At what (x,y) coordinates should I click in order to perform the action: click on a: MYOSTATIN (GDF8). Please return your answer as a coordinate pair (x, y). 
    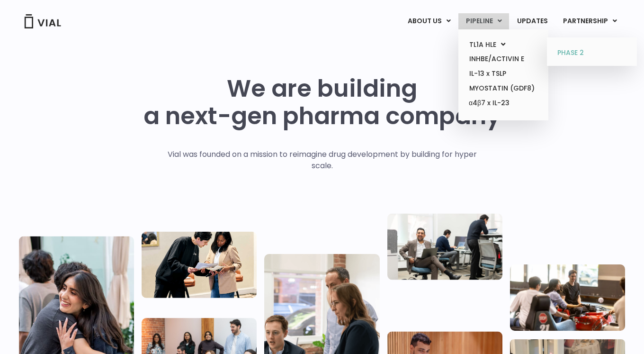
    Looking at the image, I should click on (502, 88).